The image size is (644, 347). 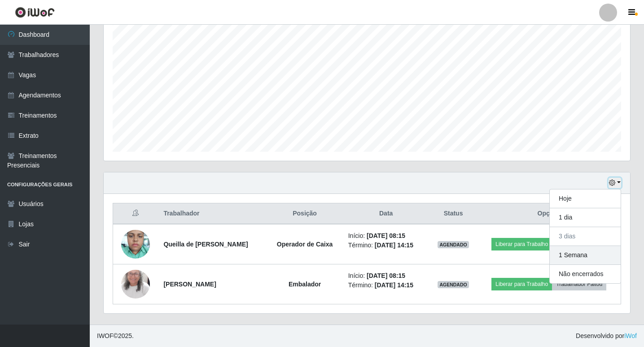 What do you see at coordinates (631, 336) in the screenshot?
I see `a: iWof` at bounding box center [631, 336].